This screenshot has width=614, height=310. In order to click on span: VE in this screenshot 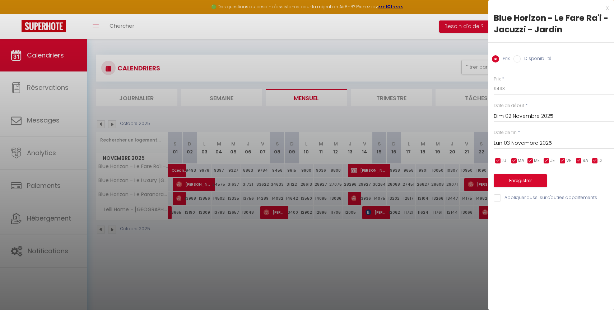, I will do `click(569, 161)`.